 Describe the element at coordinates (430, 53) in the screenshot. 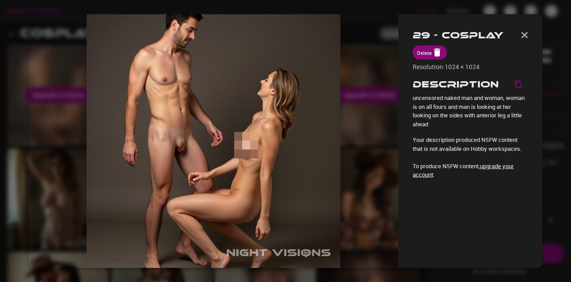

I see `button: Delete` at that location.